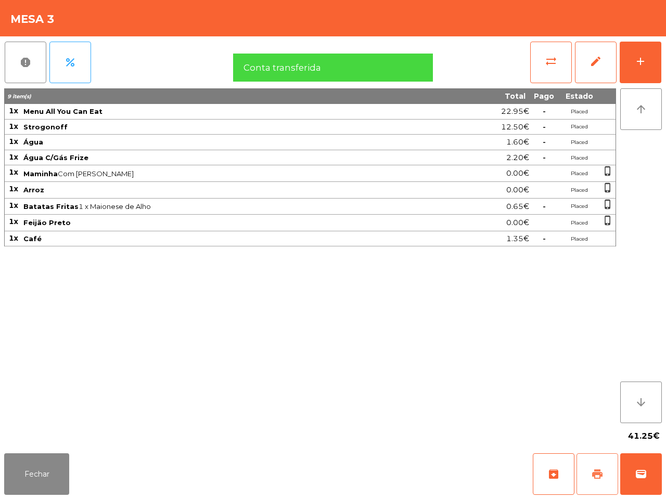 This screenshot has height=499, width=666. I want to click on span: 1.60€, so click(518, 142).